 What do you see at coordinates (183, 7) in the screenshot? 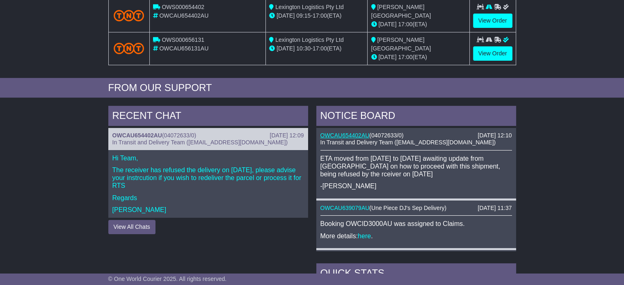
I see `span: OWS000654402` at bounding box center [183, 7].